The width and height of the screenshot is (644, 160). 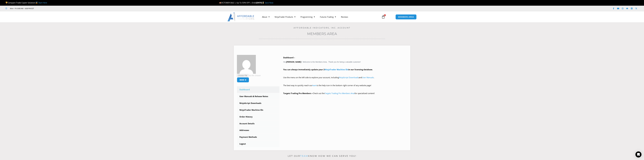 I want to click on p: Check out the for specialized content!, so click(x=345, y=93).